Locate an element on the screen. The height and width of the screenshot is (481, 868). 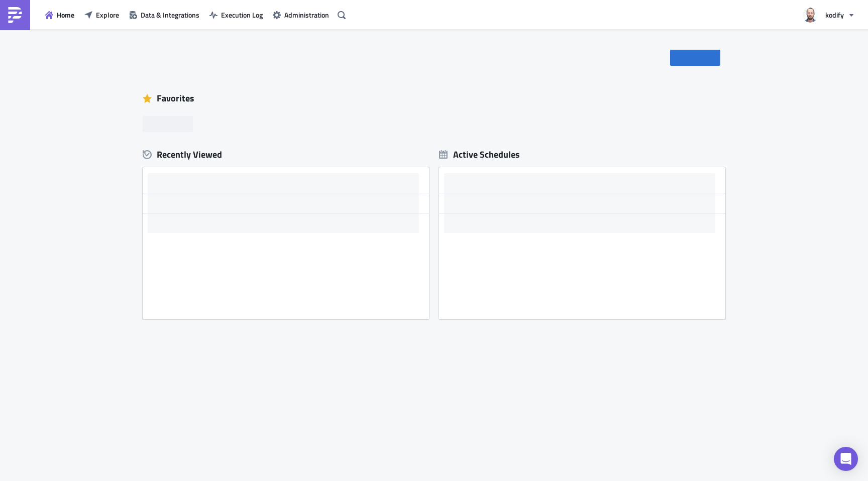
a: Execution Log is located at coordinates (236, 15).